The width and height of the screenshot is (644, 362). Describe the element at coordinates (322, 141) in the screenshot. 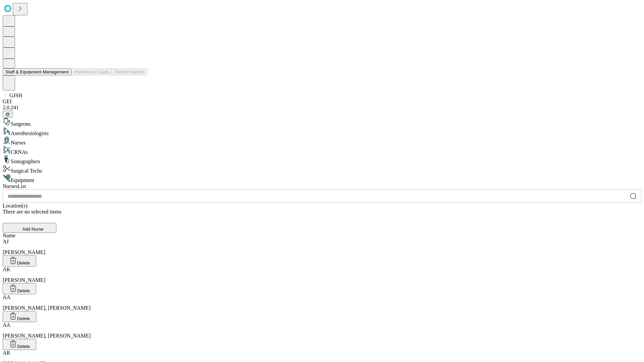

I see `div: Nurses` at that location.